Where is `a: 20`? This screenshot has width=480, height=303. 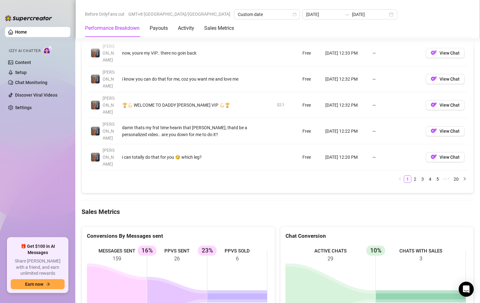 a: 20 is located at coordinates (456, 179).